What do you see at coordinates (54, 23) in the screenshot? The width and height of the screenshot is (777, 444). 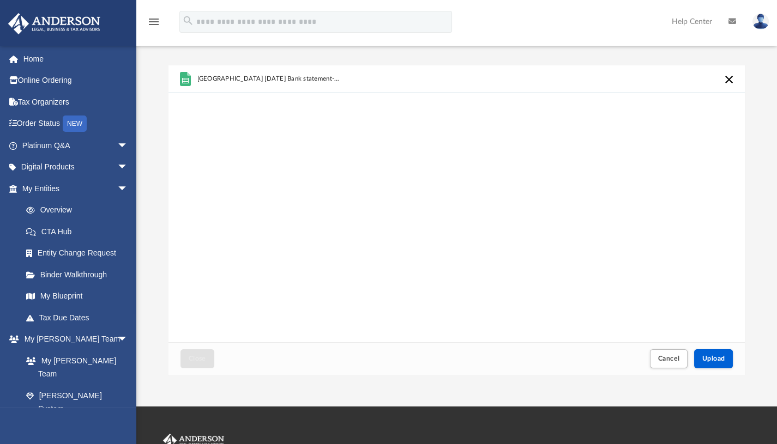 I see `img: Anderson Advisors Platinum Portal` at bounding box center [54, 23].